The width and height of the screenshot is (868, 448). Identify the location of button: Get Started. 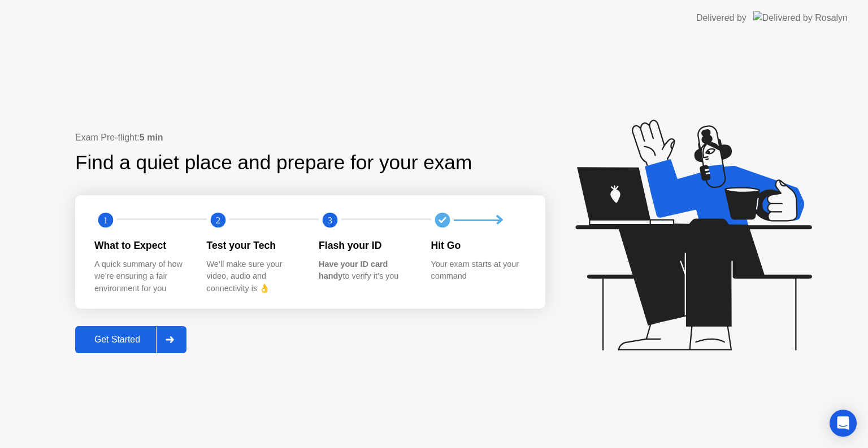
(130, 340).